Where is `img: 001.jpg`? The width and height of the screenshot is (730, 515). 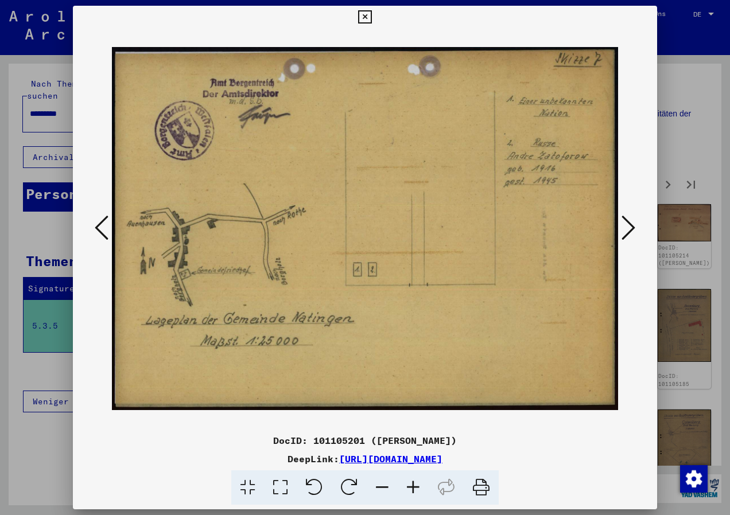 img: 001.jpg is located at coordinates (365, 229).